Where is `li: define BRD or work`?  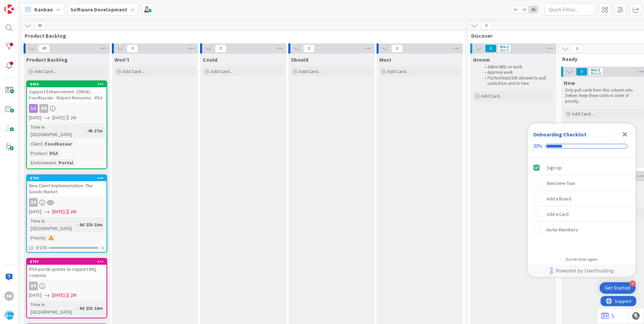 li: define BRD or work is located at coordinates (517, 67).